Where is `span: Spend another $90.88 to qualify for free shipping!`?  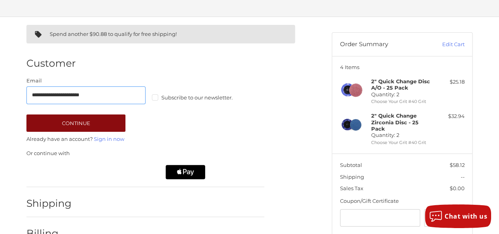
span: Spend another $90.88 to qualify for free shipping! is located at coordinates (113, 34).